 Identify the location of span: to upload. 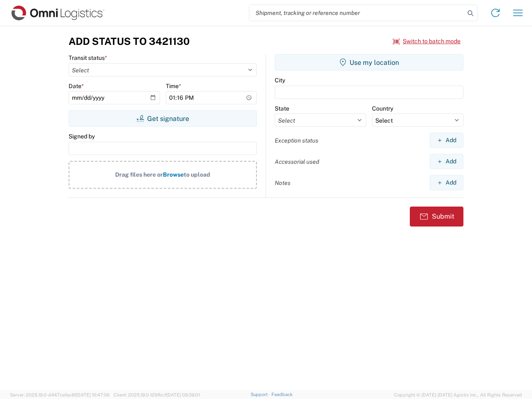
(197, 175).